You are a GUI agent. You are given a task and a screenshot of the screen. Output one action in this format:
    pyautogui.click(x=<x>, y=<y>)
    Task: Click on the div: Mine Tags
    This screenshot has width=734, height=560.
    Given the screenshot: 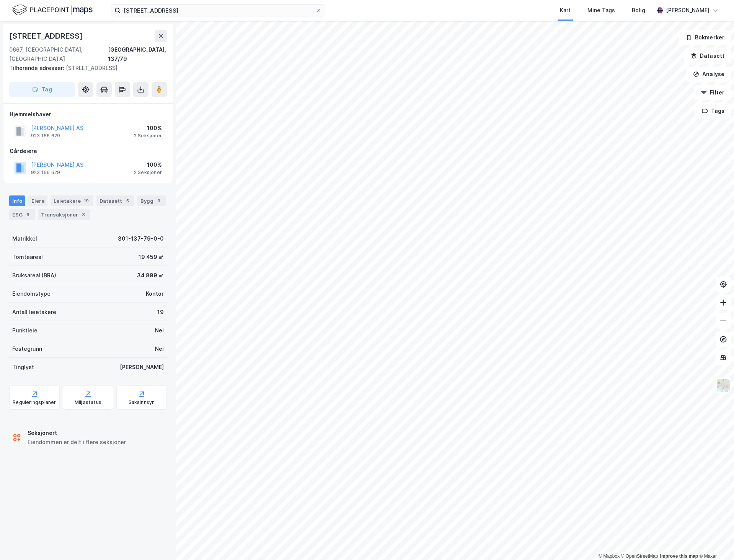 What is the action you would take?
    pyautogui.click(x=602, y=11)
    